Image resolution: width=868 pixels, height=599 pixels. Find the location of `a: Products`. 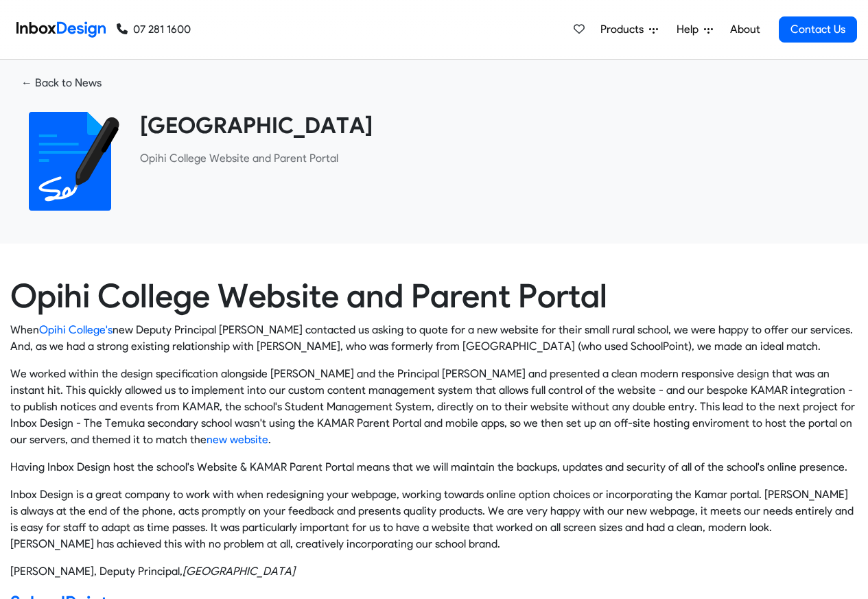

a: Products is located at coordinates (629, 30).